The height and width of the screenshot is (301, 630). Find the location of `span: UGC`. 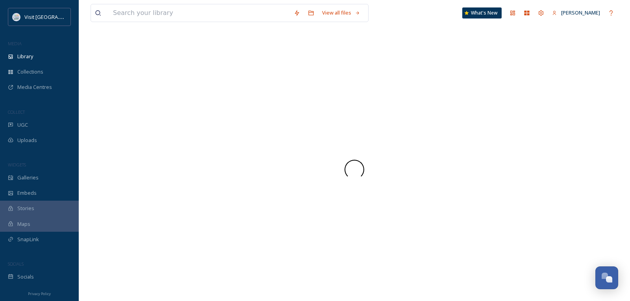

span: UGC is located at coordinates (22, 125).